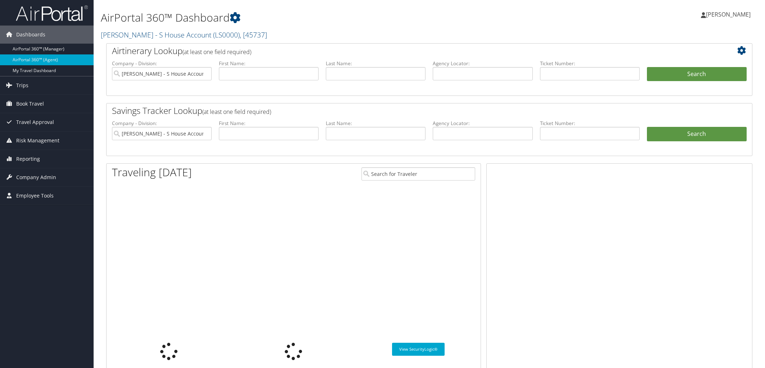 The image size is (765, 368). Describe the element at coordinates (162, 133) in the screenshot. I see `input: search accounts` at that location.